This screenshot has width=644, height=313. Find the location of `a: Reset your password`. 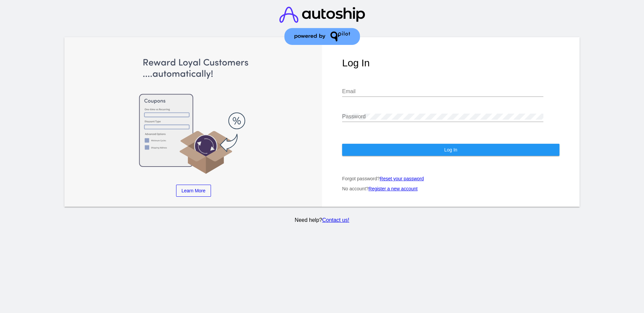

a: Reset your password is located at coordinates (402, 179).